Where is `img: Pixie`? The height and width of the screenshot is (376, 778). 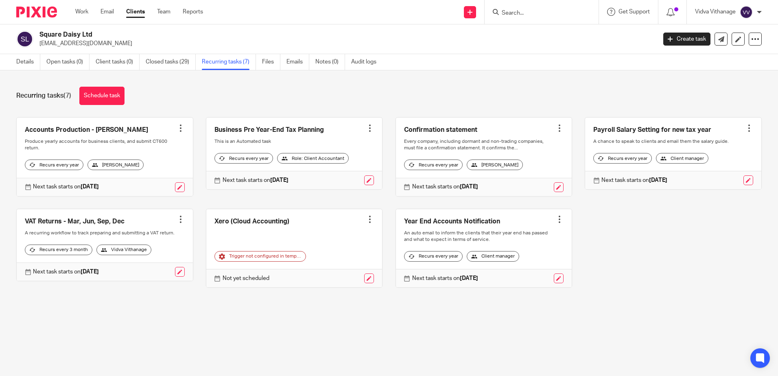
img: Pixie is located at coordinates (37, 12).